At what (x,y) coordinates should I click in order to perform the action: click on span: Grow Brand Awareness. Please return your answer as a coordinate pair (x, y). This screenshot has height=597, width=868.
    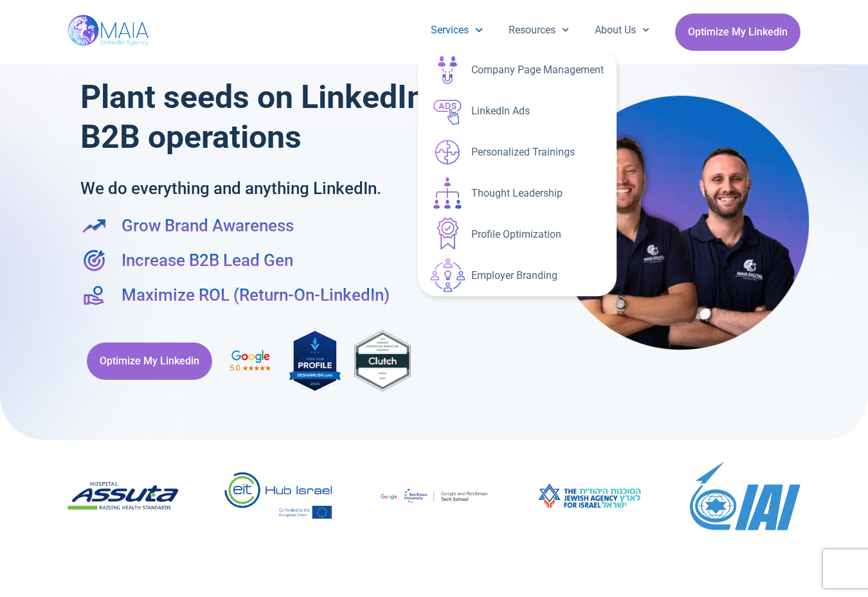
    Looking at the image, I should click on (206, 226).